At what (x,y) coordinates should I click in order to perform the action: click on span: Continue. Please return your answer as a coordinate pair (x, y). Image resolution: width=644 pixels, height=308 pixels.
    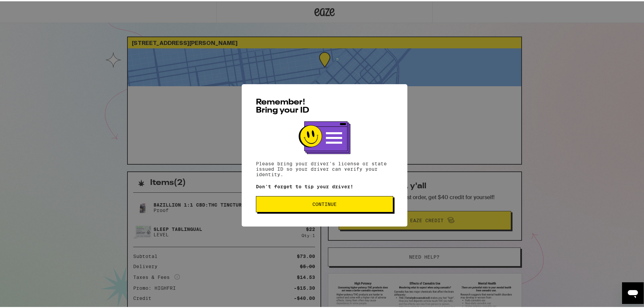
    Looking at the image, I should click on (324, 203).